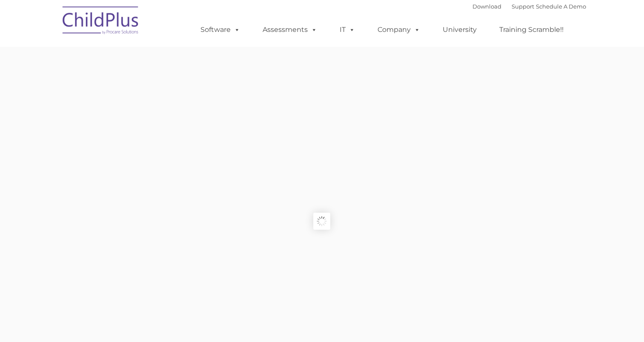  Describe the element at coordinates (460, 30) in the screenshot. I see `a: University` at that location.